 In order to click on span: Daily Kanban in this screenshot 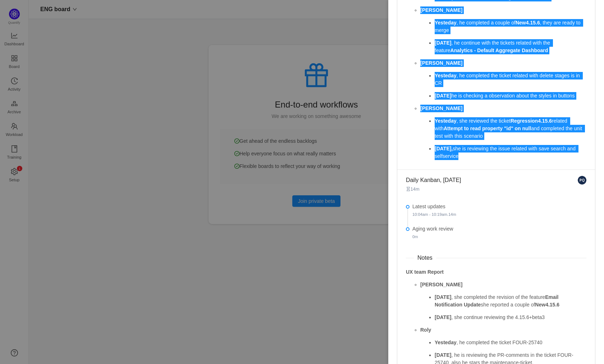, I will do `click(434, 180)`.